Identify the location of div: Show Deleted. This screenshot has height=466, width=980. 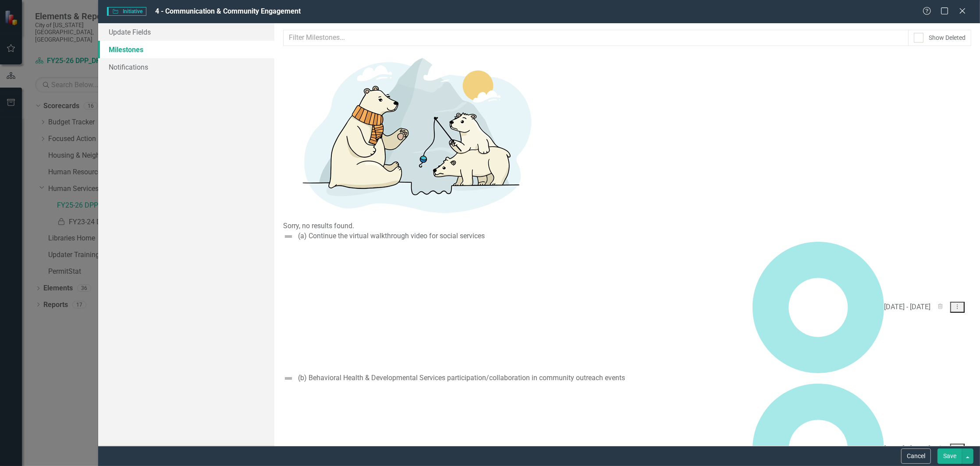
(947, 38).